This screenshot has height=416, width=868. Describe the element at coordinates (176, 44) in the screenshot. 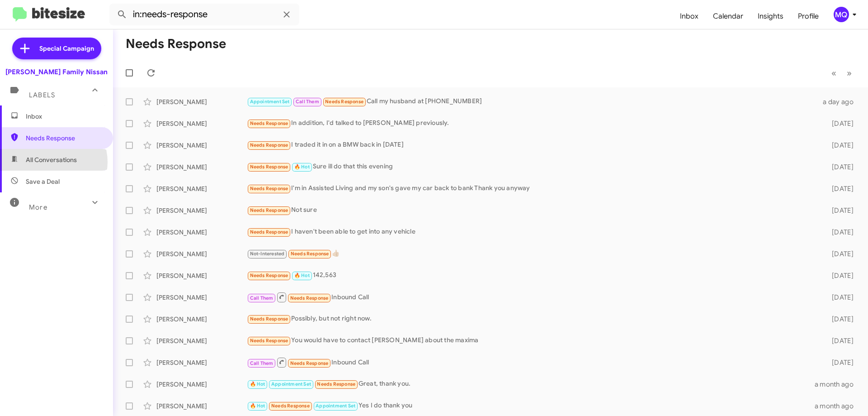

I see `h1: Needs Response` at that location.